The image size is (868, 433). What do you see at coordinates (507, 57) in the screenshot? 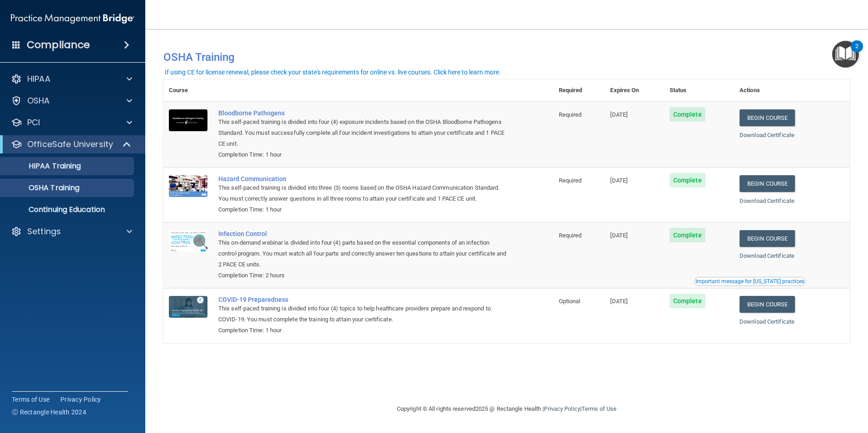
I see `h4: OSHA Training` at bounding box center [507, 57].